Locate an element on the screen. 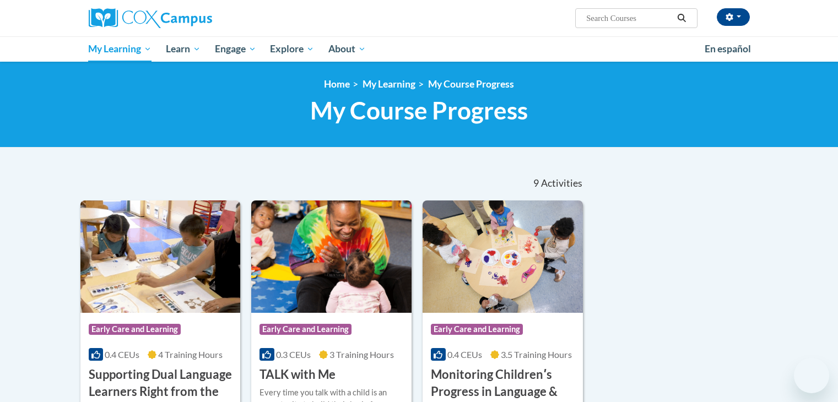 The height and width of the screenshot is (402, 838). a: Learn is located at coordinates (183, 49).